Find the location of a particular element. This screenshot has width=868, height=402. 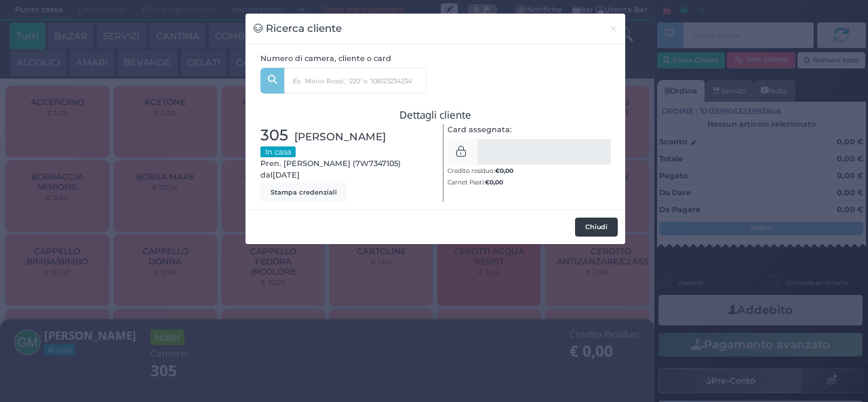

small: In casa is located at coordinates (278, 152).